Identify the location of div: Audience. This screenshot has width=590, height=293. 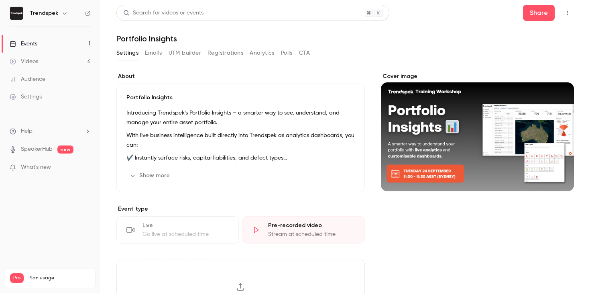
(27, 79).